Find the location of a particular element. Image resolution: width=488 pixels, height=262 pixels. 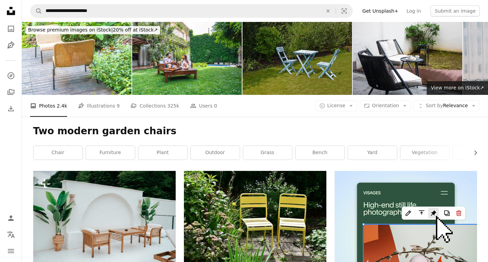

button: Orientation is located at coordinates (385, 106).